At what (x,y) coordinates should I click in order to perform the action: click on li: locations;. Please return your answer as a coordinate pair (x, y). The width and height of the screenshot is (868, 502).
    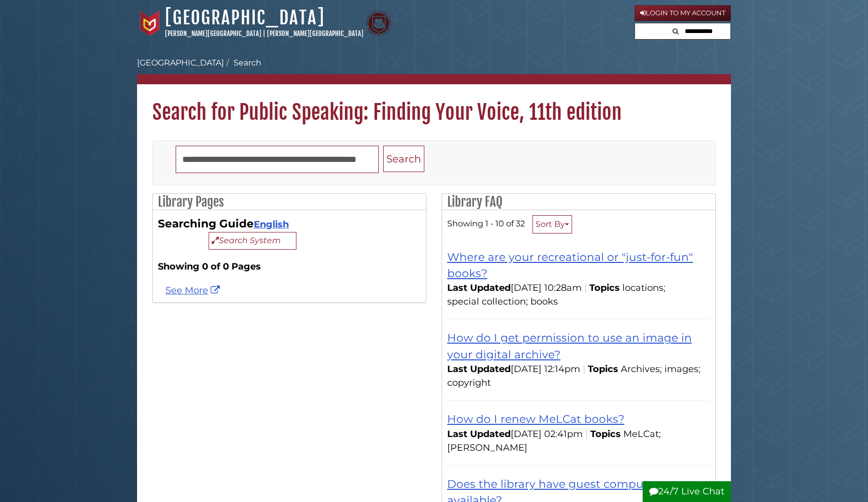
    Looking at the image, I should click on (645, 288).